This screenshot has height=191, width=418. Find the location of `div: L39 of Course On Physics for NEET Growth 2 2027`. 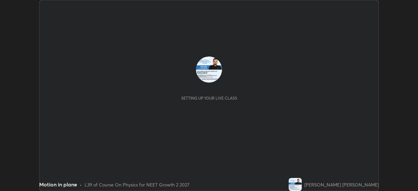

div: L39 of Course On Physics for NEET Growth 2 2027 is located at coordinates (137, 185).